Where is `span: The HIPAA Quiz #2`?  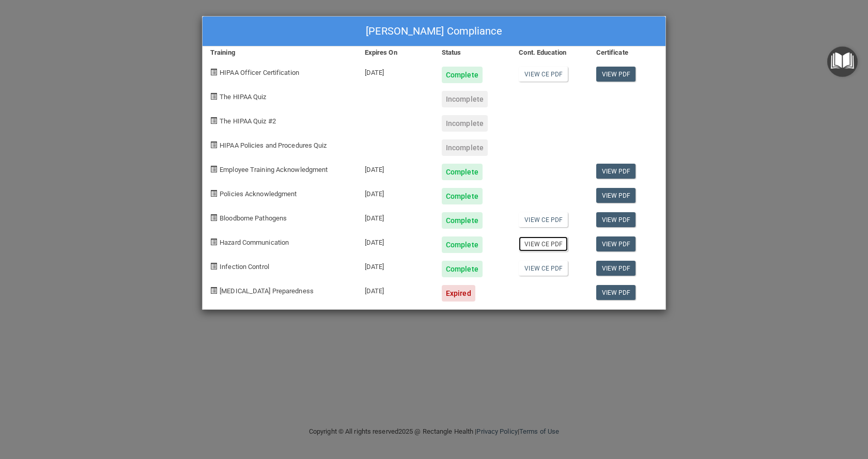
span: The HIPAA Quiz #2 is located at coordinates (248, 121).